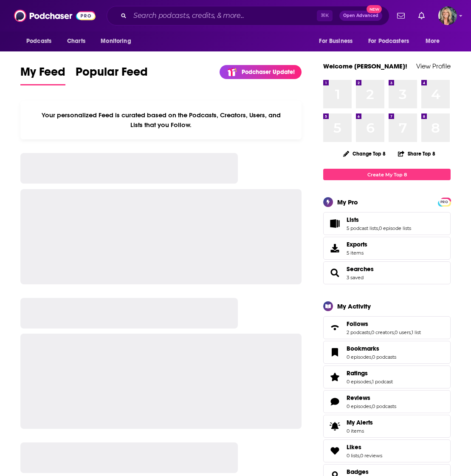 This screenshot has width=471, height=476. What do you see at coordinates (161, 120) in the screenshot?
I see `div: Your personalized Feed is curated based on the Podcasts, Creators, Users, and Lists that you Follow.` at bounding box center [161, 120].